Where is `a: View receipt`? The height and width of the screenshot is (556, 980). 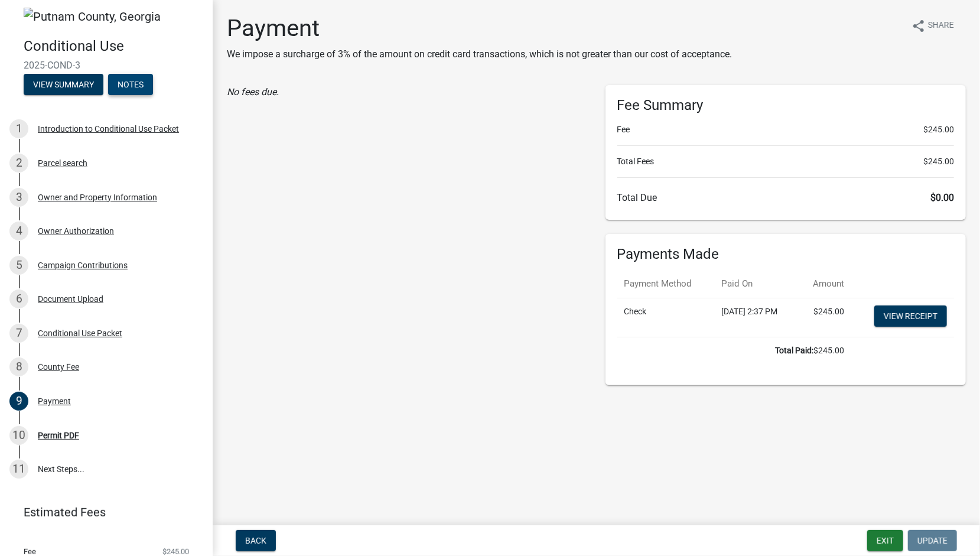 a: View receipt is located at coordinates (911, 316).